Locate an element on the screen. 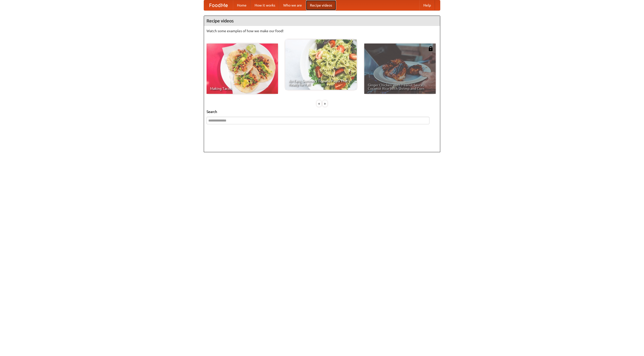  img: 483408.png is located at coordinates (430, 49).